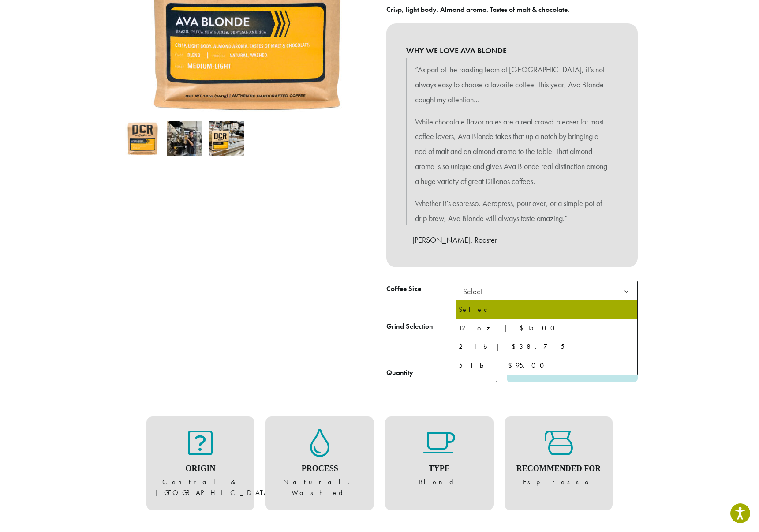  Describe the element at coordinates (184, 139) in the screenshot. I see `img: Ava Blonde - Image 2` at that location.